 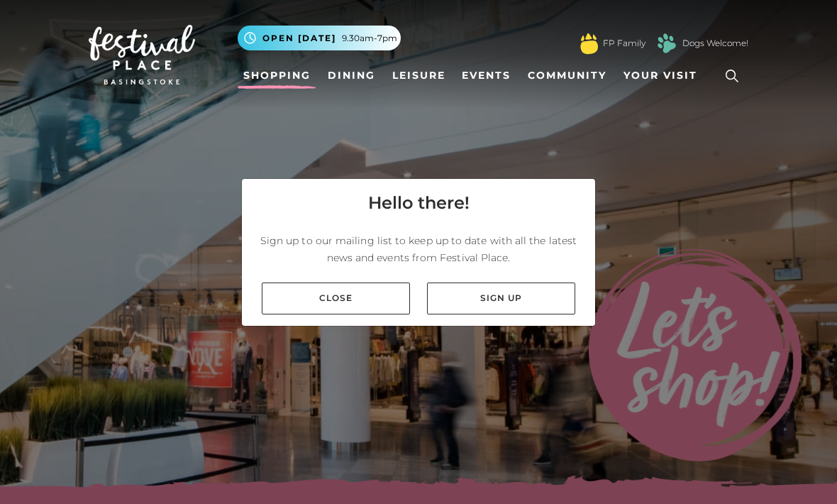 I want to click on h4: Hello there!, so click(x=418, y=203).